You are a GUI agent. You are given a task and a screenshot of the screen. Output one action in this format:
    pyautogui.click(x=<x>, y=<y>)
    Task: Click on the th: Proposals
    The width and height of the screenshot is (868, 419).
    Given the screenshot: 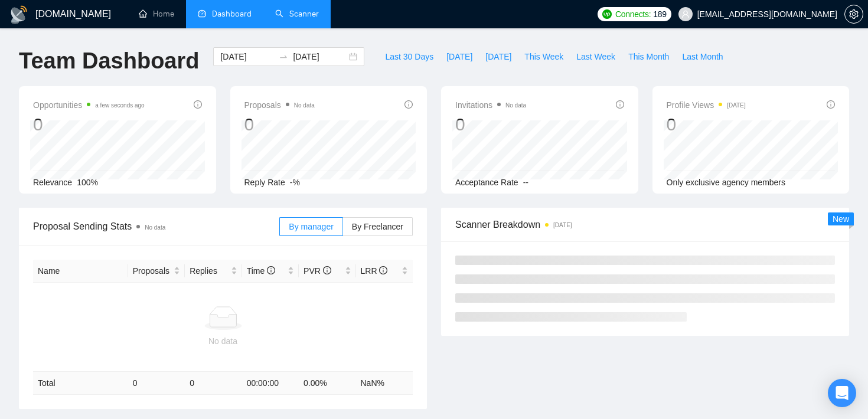 What is the action you would take?
    pyautogui.click(x=156, y=271)
    